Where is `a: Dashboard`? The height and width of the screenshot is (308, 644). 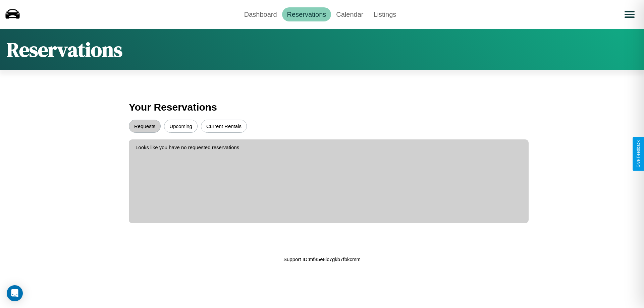 a: Dashboard is located at coordinates (261, 15).